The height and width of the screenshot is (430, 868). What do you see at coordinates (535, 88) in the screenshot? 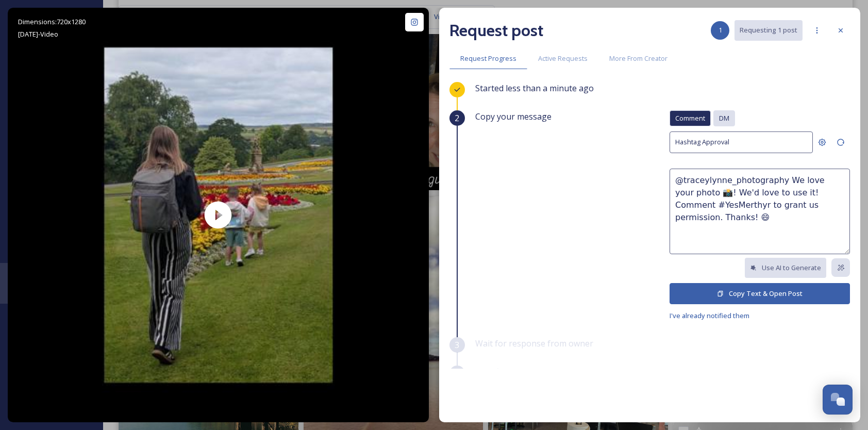
I see `span: Started less than a minute ago` at bounding box center [535, 88].